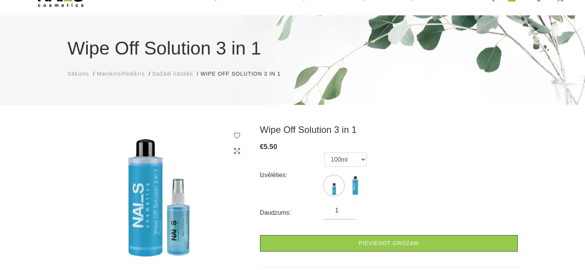  What do you see at coordinates (78, 74) in the screenshot?
I see `span: Sākums` at bounding box center [78, 74].